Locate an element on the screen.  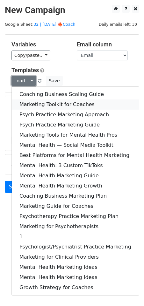
a: Psychologist/Psychiatrist Practice Marketing is located at coordinates (75, 247).